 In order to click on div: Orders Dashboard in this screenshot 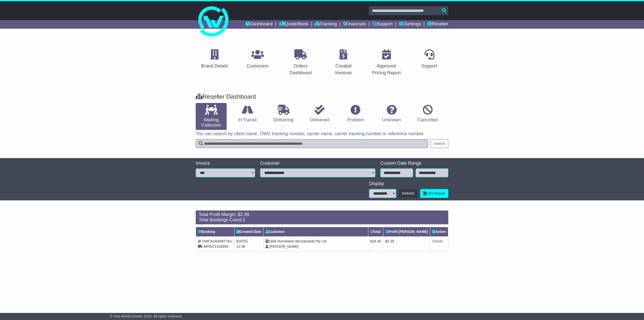, I will do `click(300, 69)`.